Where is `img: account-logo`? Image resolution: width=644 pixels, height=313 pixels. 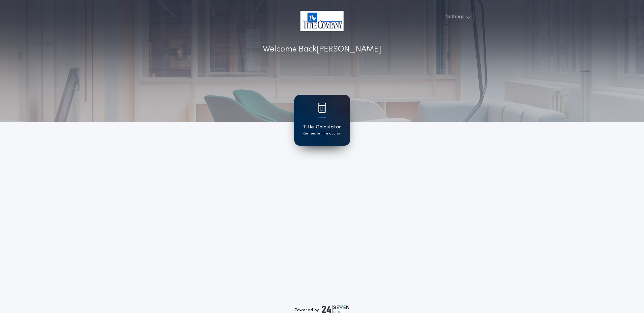 img: account-logo is located at coordinates (322, 21).